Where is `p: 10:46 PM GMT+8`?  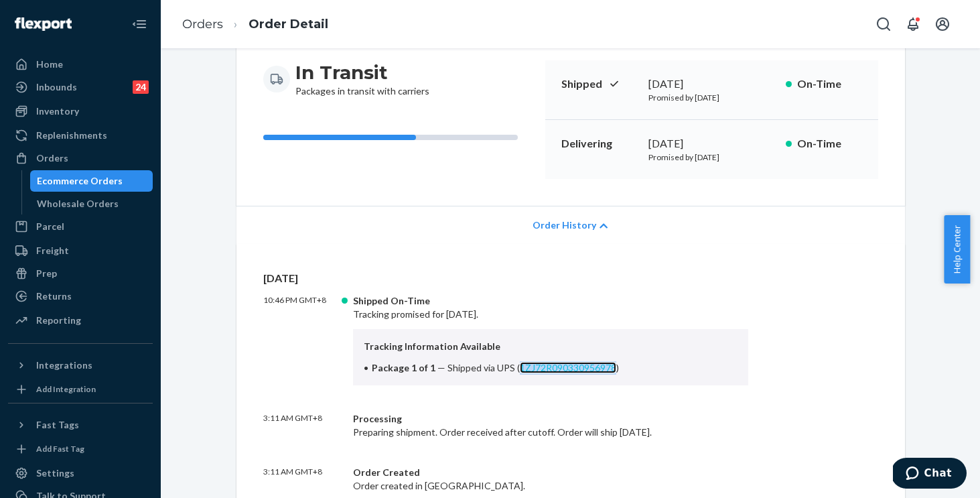 p: 10:46 PM GMT+8 is located at coordinates (303, 340).